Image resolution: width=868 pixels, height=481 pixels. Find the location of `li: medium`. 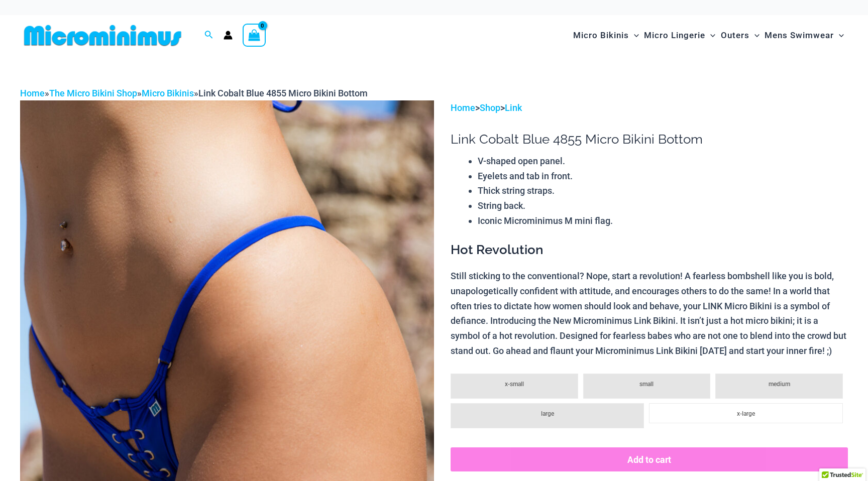

li: medium is located at coordinates (779, 386).